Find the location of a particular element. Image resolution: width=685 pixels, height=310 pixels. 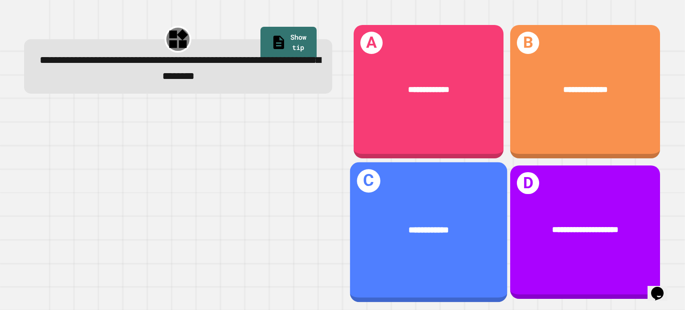

h1: C is located at coordinates (369, 181).